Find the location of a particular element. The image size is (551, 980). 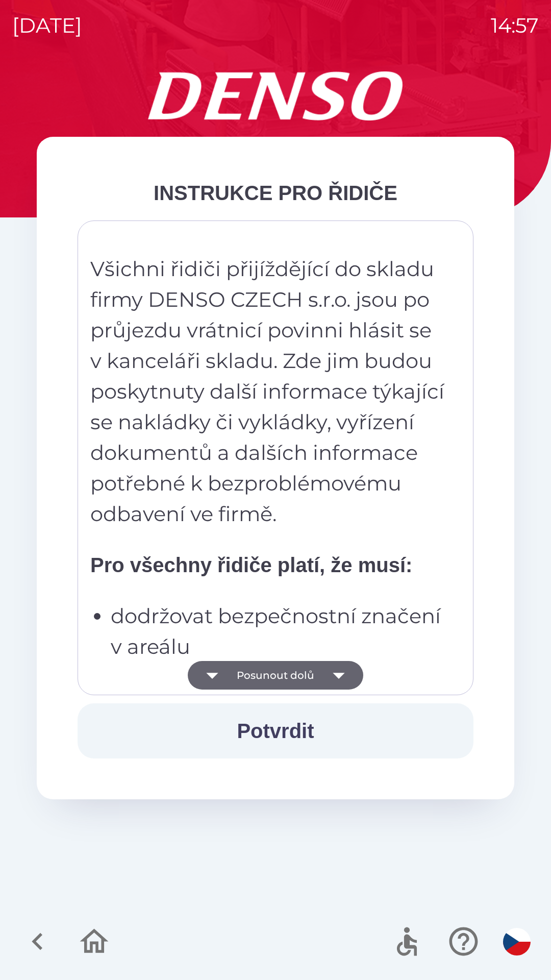

p: 14:57 is located at coordinates (515, 25).